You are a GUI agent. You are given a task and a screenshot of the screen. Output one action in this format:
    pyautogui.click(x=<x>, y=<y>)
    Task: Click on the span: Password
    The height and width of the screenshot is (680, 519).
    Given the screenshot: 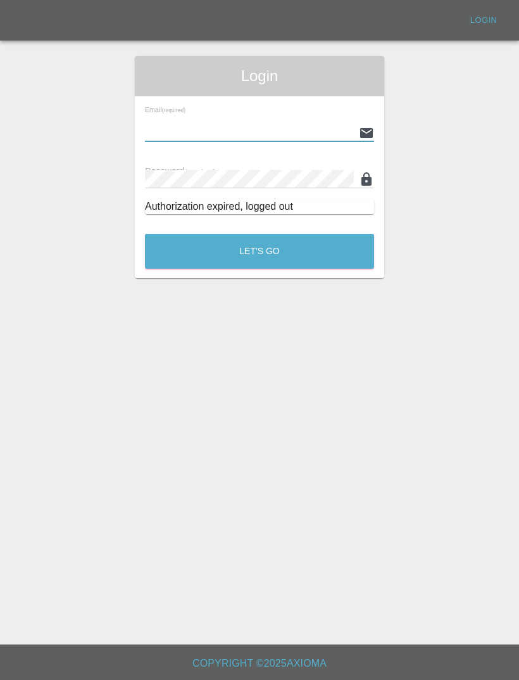 What is the action you would take?
    pyautogui.click(x=181, y=171)
    